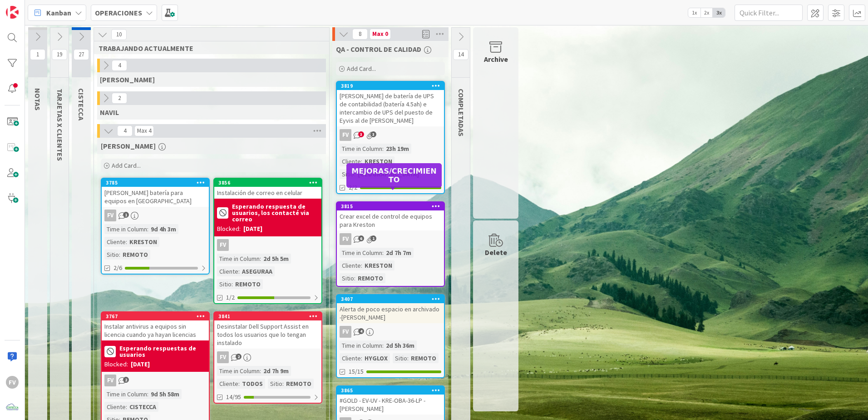 The width and height of the screenshot is (868, 420). I want to click on span: NOTAS, so click(37, 99).